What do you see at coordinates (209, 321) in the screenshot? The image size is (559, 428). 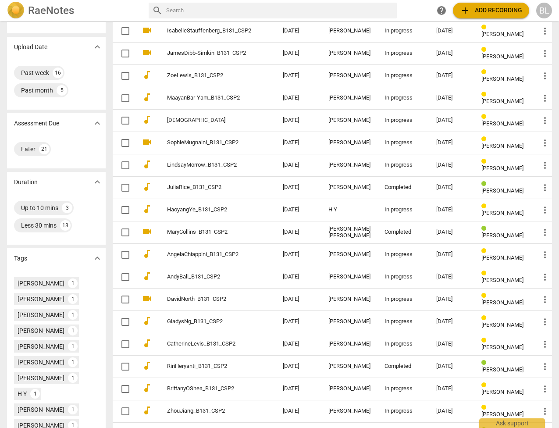 I see `a: GladysNg_B131_CSP2` at bounding box center [209, 321].